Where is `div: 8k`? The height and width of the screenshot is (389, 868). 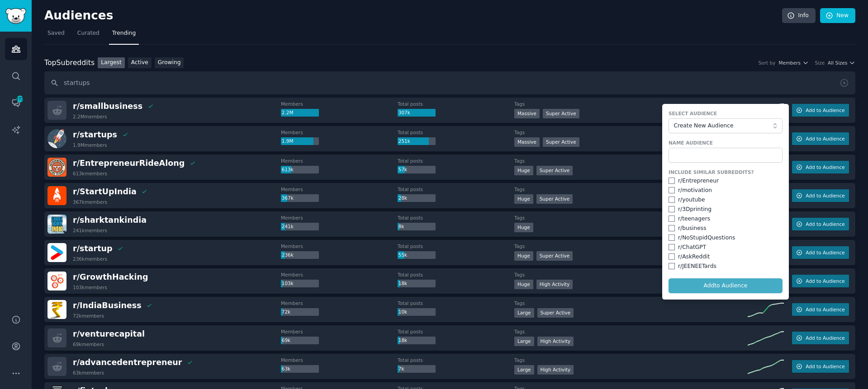 div: 8k is located at coordinates (416, 227).